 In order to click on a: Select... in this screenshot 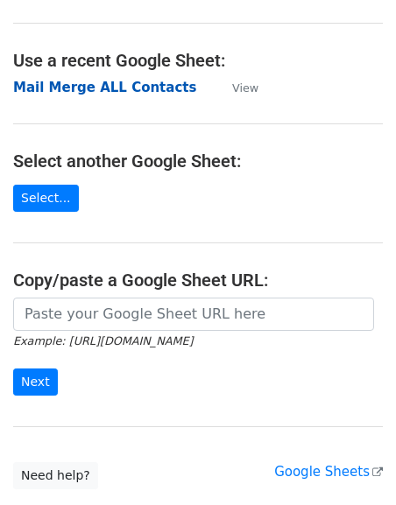, I will do `click(46, 198)`.